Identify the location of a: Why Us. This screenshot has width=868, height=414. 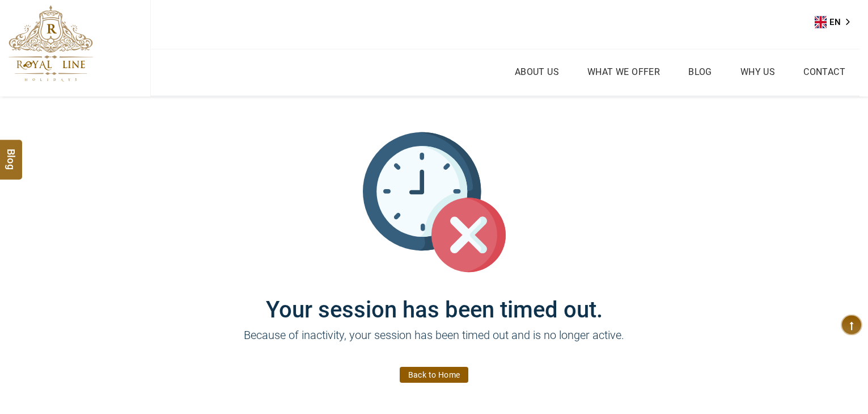
(757, 72).